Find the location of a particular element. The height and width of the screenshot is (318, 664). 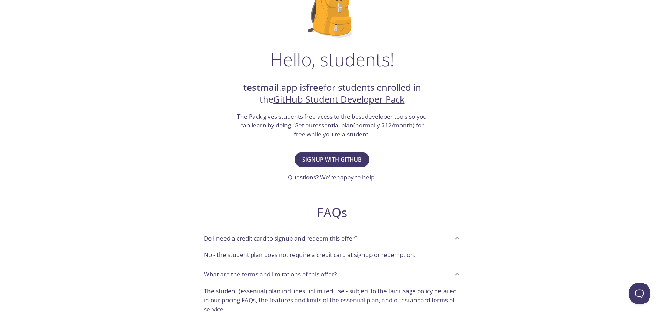

a: pricing FAQs is located at coordinates (239, 300).